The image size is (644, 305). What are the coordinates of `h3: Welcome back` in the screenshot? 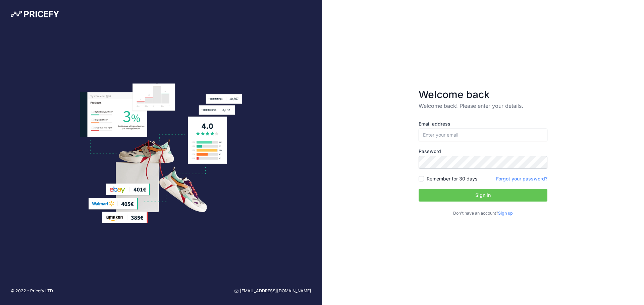 It's located at (483, 95).